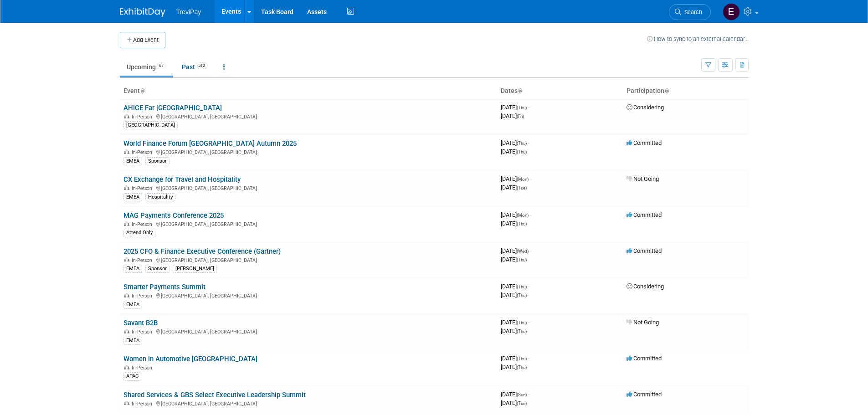 This screenshot has width=868, height=415. I want to click on span: Search, so click(692, 12).